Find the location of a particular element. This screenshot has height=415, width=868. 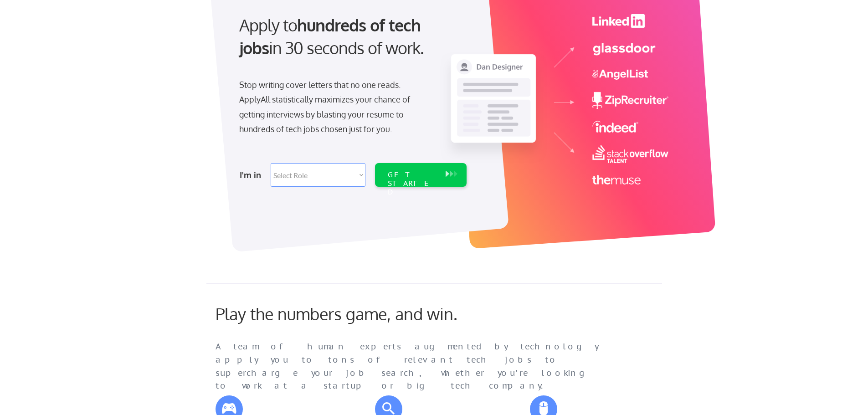

div: GET STARTED is located at coordinates (412, 183).